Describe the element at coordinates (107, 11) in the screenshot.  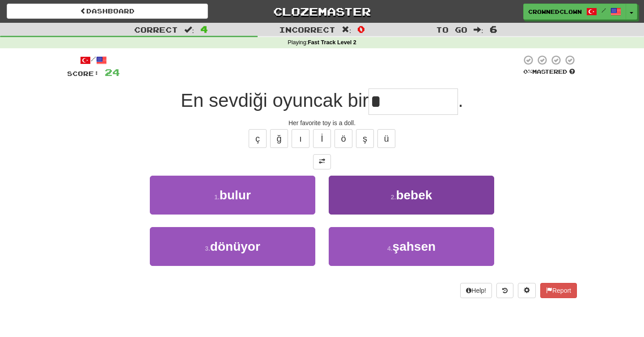
I see `a: Dashboard` at that location.